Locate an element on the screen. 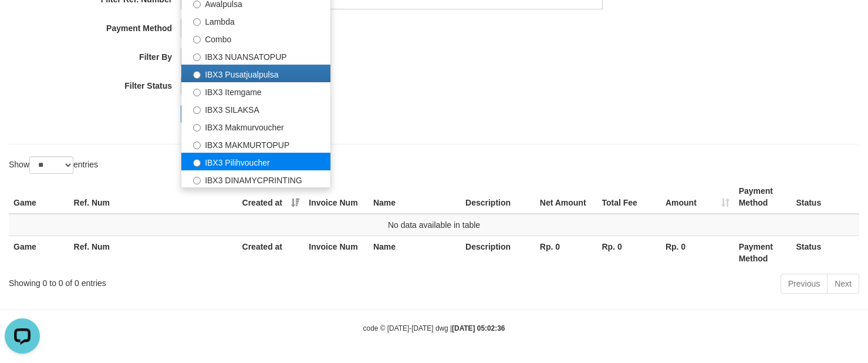  input: IBX3 Itemgame is located at coordinates (196, 93).